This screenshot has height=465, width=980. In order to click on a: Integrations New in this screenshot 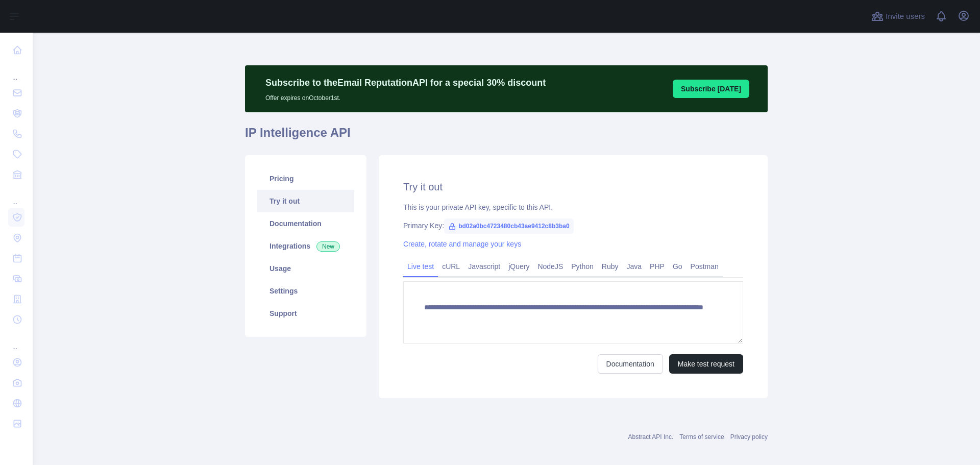, I will do `click(306, 246)`.